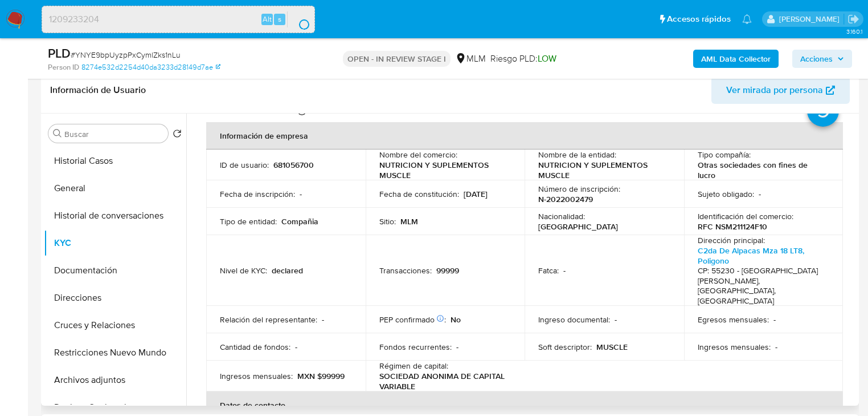  What do you see at coordinates (299, 221) in the screenshot?
I see `p: Compañia` at bounding box center [299, 221].